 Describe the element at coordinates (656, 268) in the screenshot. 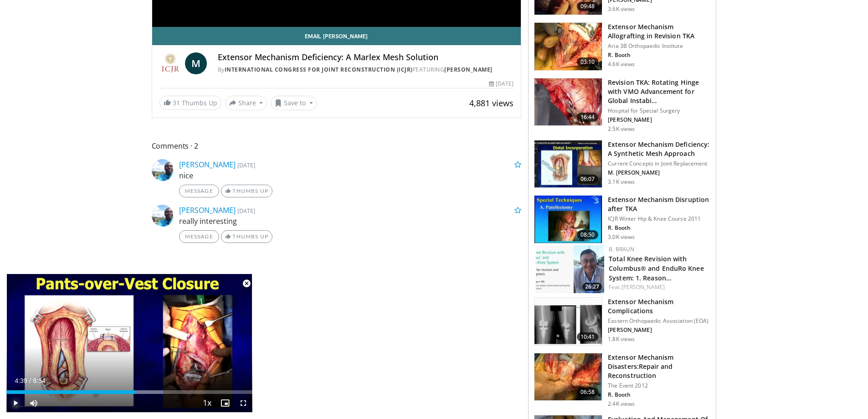

I see `a: Total Knee Revision with Columbus® and EnduRo Knee System: 1. Reason…` at that location.